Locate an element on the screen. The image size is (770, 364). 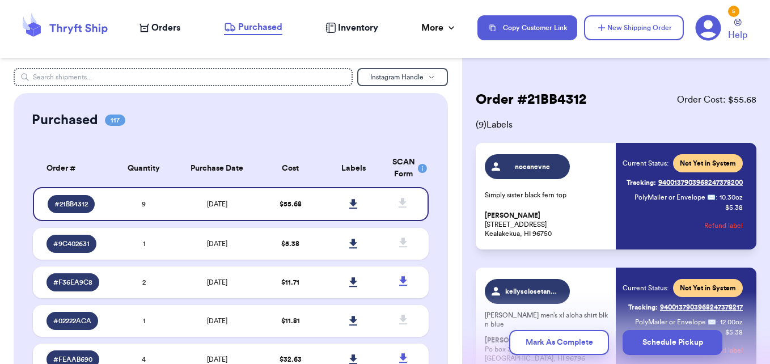
span: nocanevnc is located at coordinates (532, 167).